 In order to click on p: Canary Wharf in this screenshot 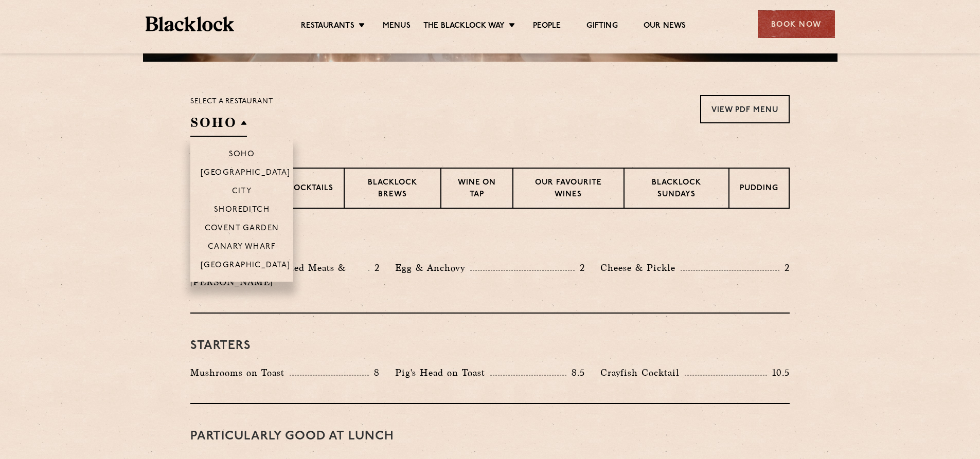, I will do `click(242, 248)`.